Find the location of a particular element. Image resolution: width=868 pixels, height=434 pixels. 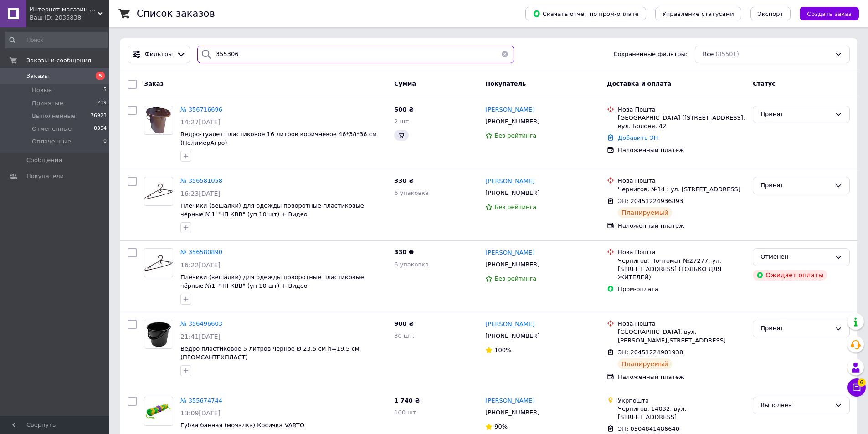

span: 330 ₴ is located at coordinates (404, 252).